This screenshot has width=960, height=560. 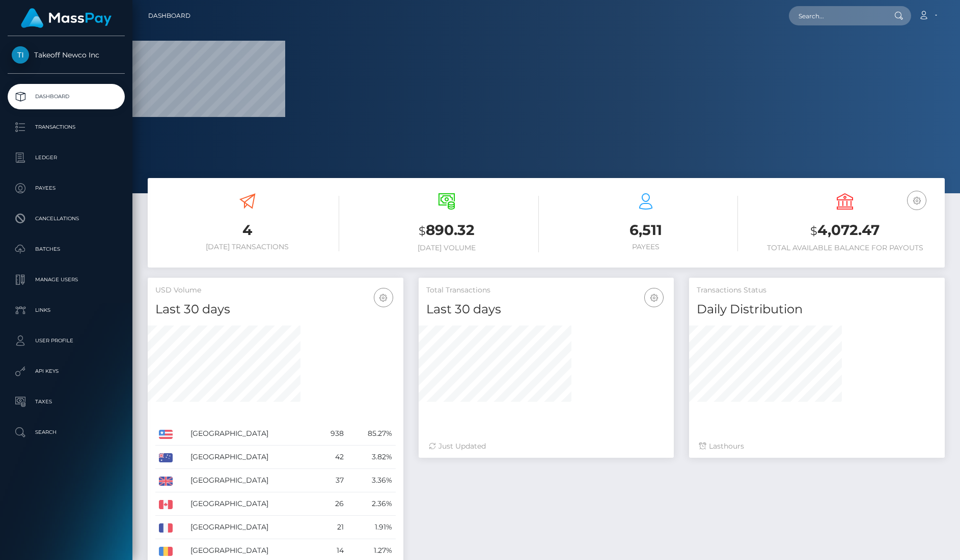 I want to click on a: API Keys, so click(x=66, y=372).